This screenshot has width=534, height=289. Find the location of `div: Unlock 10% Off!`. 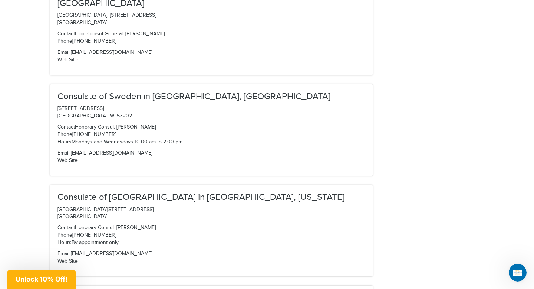

div: Unlock 10% Off! is located at coordinates (42, 279).